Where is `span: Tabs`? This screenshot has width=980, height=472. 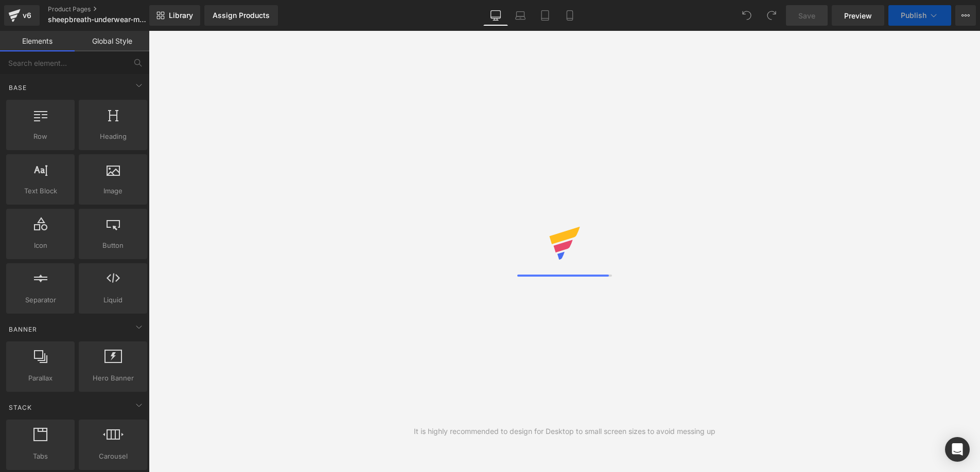
span: Tabs is located at coordinates (40, 456).